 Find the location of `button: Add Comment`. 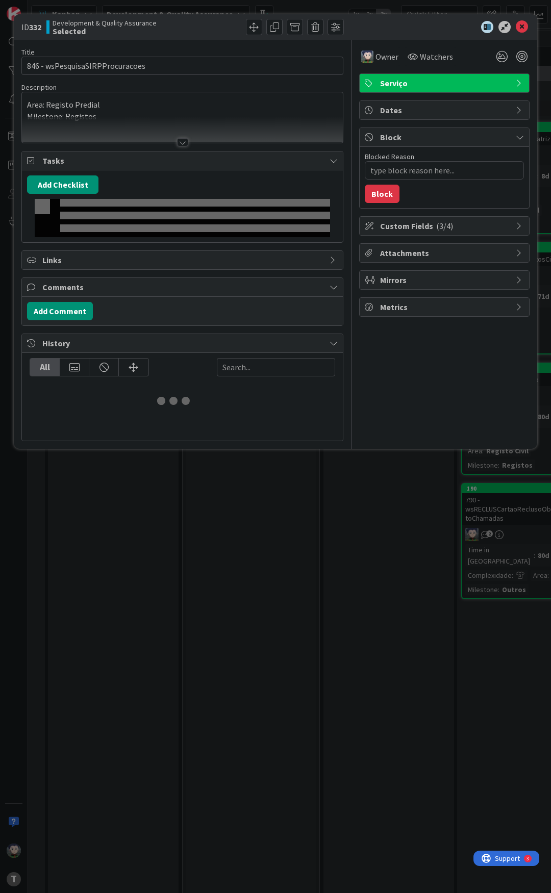

button: Add Comment is located at coordinates (60, 311).